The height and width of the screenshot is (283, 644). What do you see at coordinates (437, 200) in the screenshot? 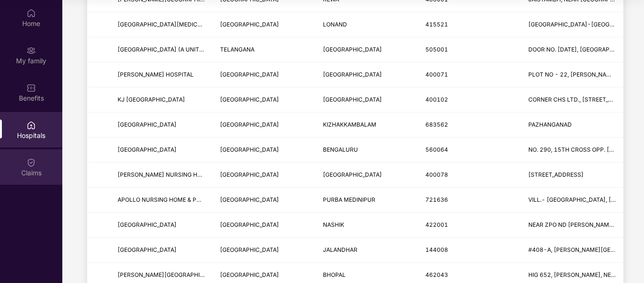
I see `span: 721636` at bounding box center [437, 200].